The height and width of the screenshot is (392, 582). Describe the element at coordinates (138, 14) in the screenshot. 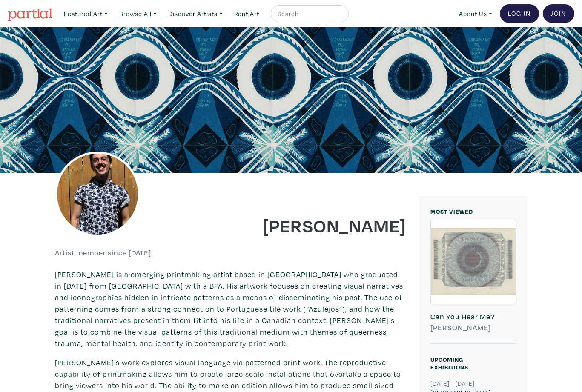

I see `a: Browse All` at that location.